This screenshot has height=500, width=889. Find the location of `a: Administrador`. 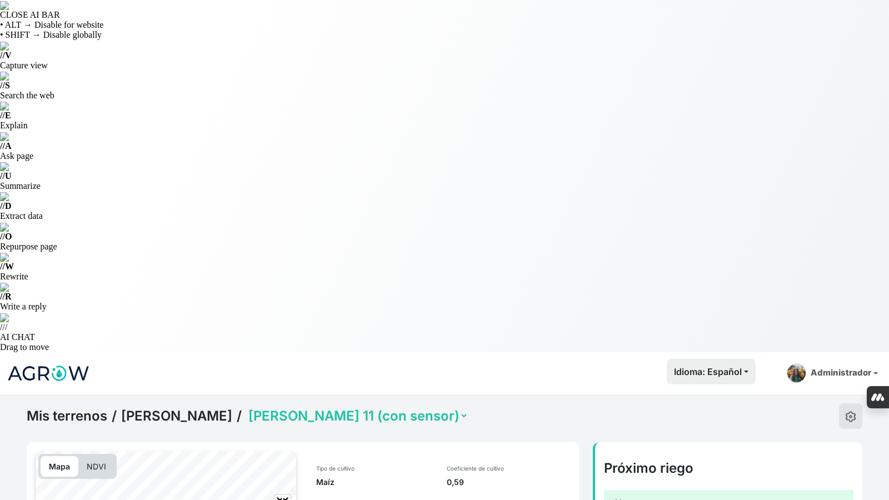

a: Administrador is located at coordinates (832, 373).